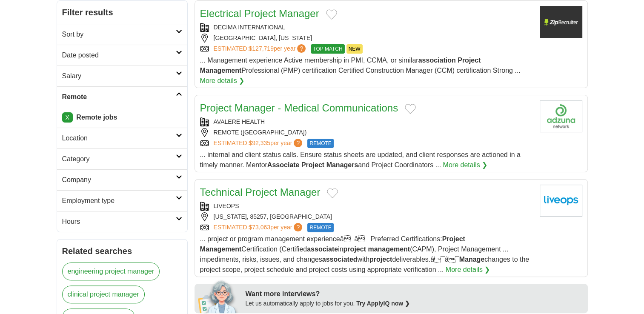  What do you see at coordinates (367, 122) in the screenshot?
I see `div: AVALERE HEALTH` at bounding box center [367, 122].